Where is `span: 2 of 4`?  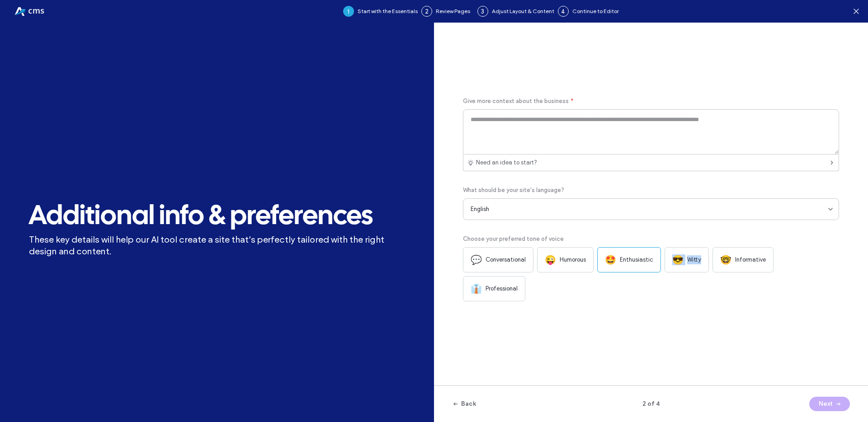
span: 2 of 4 is located at coordinates (651, 404).